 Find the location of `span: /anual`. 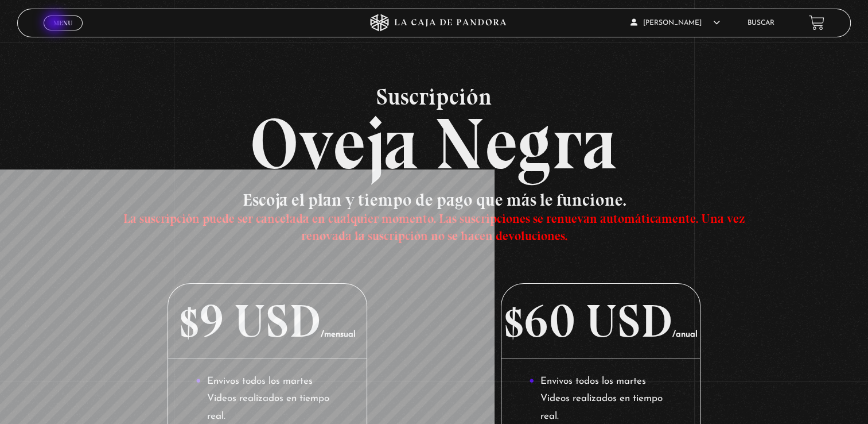

span: /anual is located at coordinates (685, 334).